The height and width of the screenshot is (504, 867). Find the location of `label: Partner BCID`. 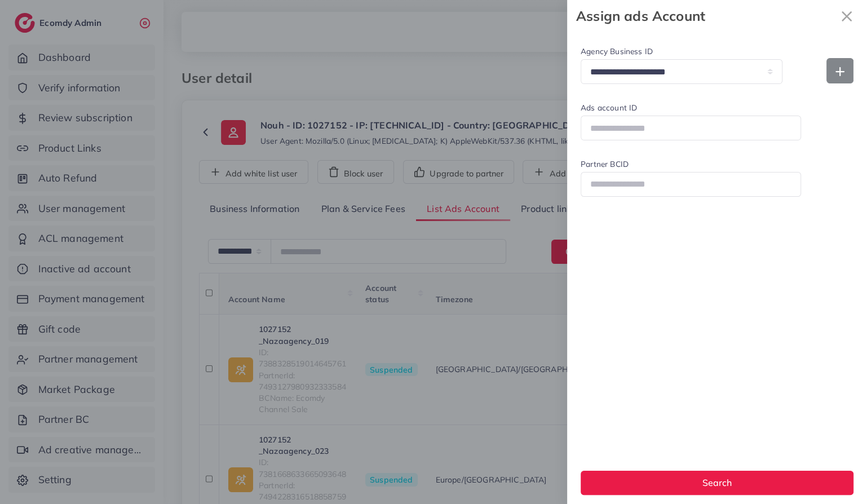

label: Partner BCID is located at coordinates (690, 164).